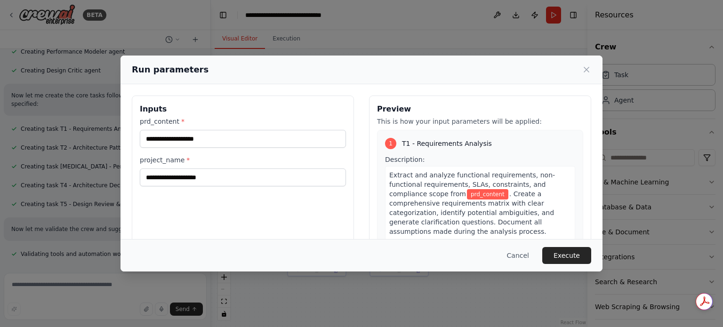  What do you see at coordinates (243, 160) in the screenshot?
I see `label: project_name` at bounding box center [243, 160].